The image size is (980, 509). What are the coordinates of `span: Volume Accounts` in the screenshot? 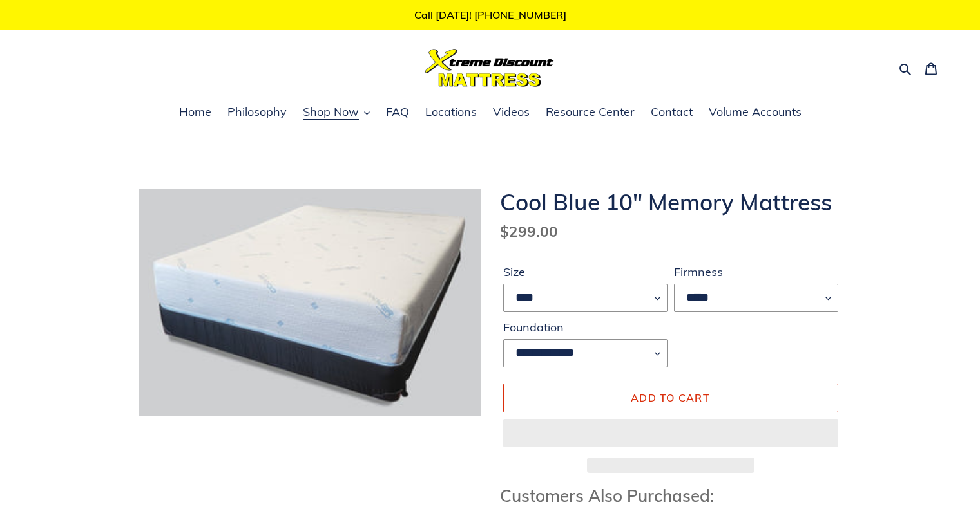 It's located at (755, 112).